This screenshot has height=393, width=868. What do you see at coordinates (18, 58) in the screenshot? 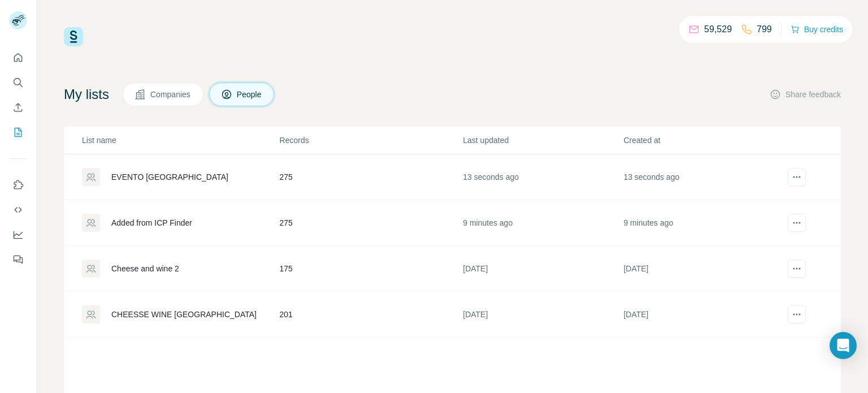
I see `button: Quick start` at bounding box center [18, 58].